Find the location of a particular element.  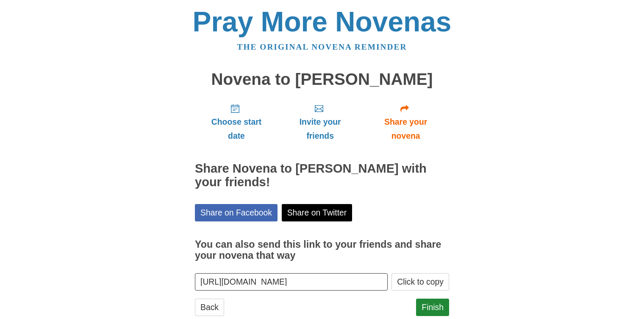

a: Share on Twitter is located at coordinates (317, 212).